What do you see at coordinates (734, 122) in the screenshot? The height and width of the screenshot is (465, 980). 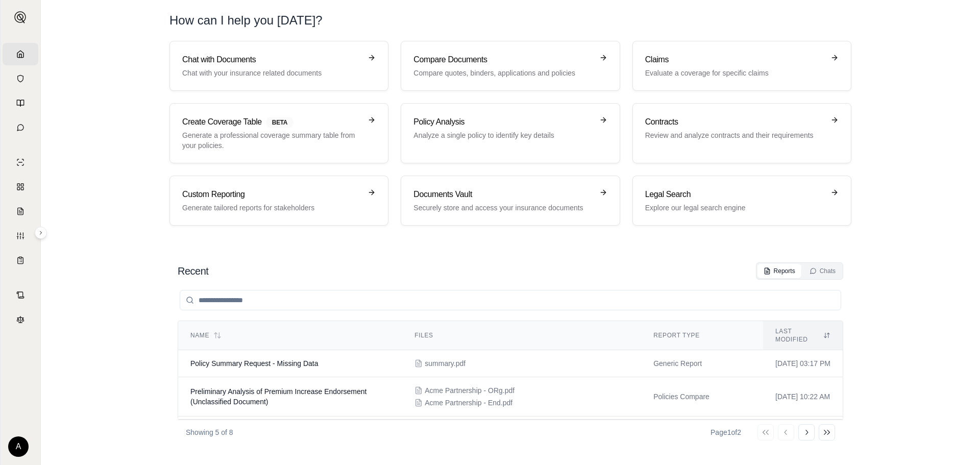 I see `h3: Contracts` at bounding box center [734, 122].